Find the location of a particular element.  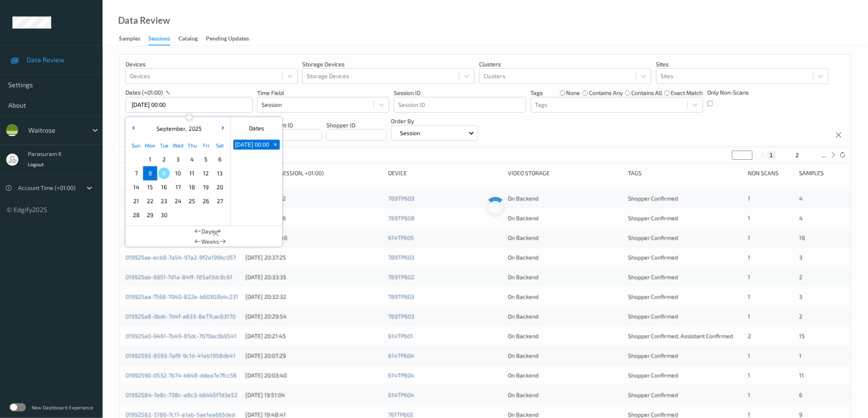

div: Sun is located at coordinates (136, 146).